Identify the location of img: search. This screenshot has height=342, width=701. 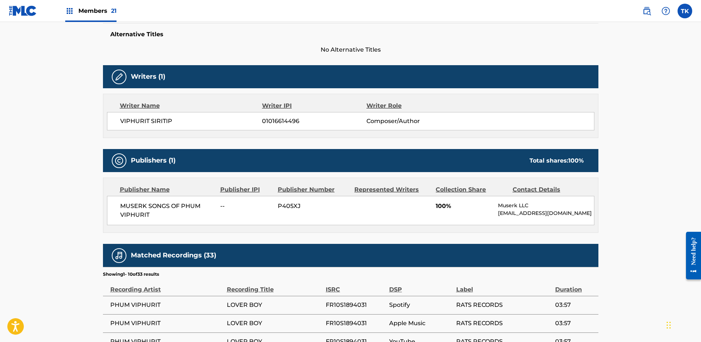
(647, 11).